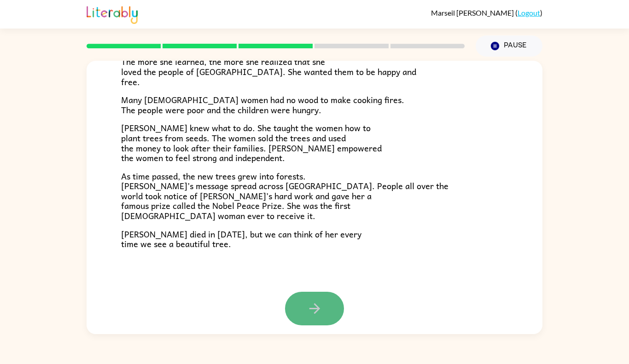 This screenshot has width=629, height=364. What do you see at coordinates (112, 14) in the screenshot?
I see `img: Literably` at bounding box center [112, 14].